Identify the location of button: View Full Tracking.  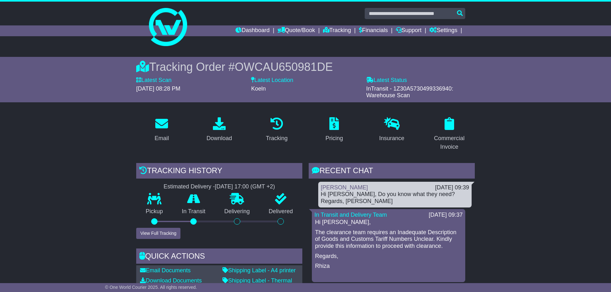
(158, 233).